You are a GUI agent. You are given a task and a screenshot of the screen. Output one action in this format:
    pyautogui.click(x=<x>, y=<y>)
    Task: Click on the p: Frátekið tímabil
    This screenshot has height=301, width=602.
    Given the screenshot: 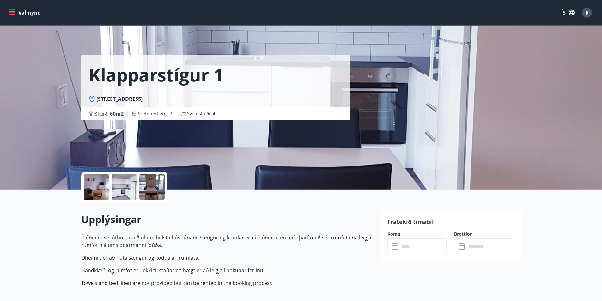 What is the action you would take?
    pyautogui.click(x=451, y=222)
    